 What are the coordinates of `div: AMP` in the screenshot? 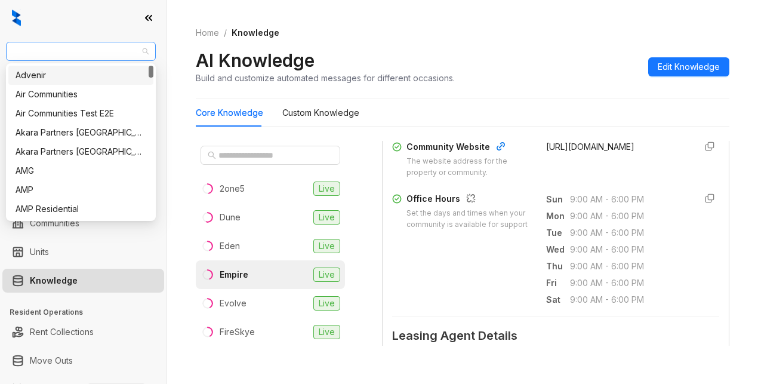 It's located at (81, 190).